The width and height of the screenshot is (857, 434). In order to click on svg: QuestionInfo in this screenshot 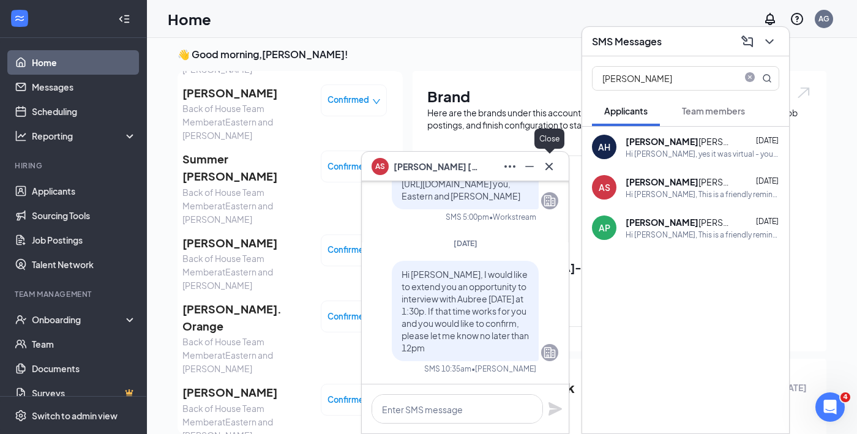, I will do `click(797, 19)`.